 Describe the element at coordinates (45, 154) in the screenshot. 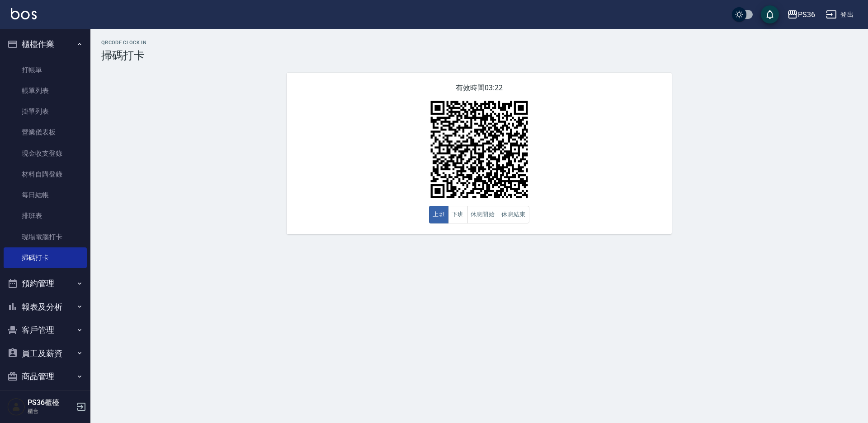

I see `a: 現金收支登錄` at that location.